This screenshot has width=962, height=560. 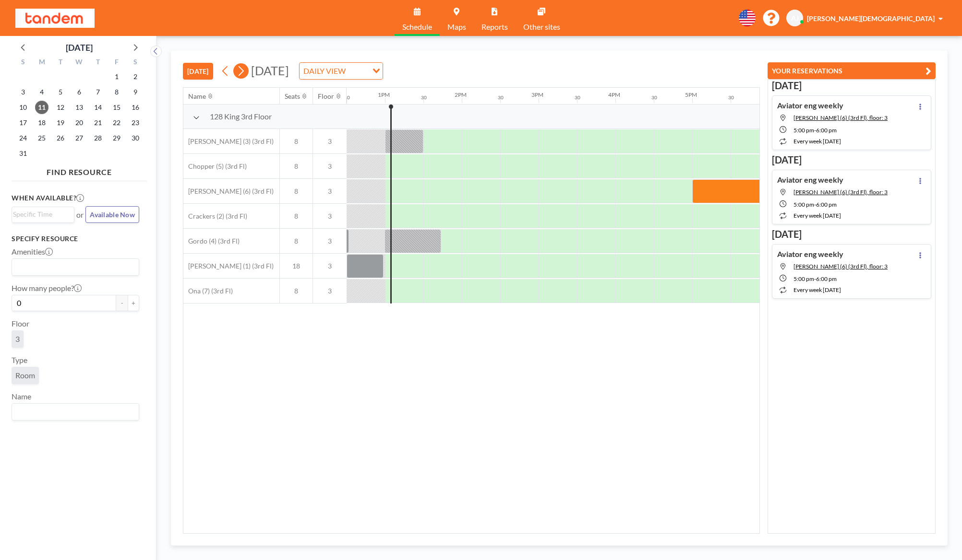 What do you see at coordinates (215, 167) in the screenshot?
I see `span: Chopper (5) (3rd Fl)` at bounding box center [215, 167].